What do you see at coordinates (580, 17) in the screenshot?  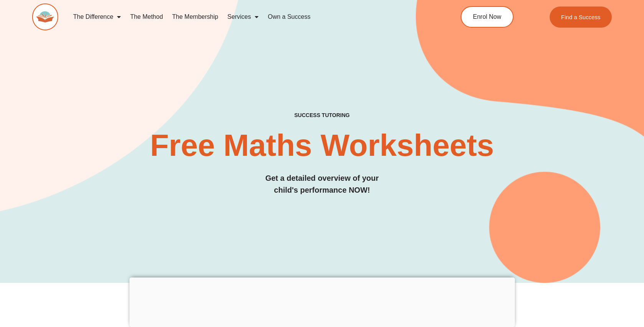 I see `span: Find a Success` at bounding box center [580, 17].